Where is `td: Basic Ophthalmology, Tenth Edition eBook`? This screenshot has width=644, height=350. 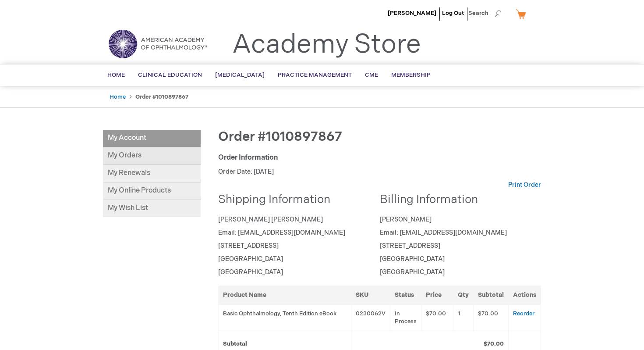 td: Basic Ophthalmology, Tenth Edition eBook is located at coordinates (285, 317).